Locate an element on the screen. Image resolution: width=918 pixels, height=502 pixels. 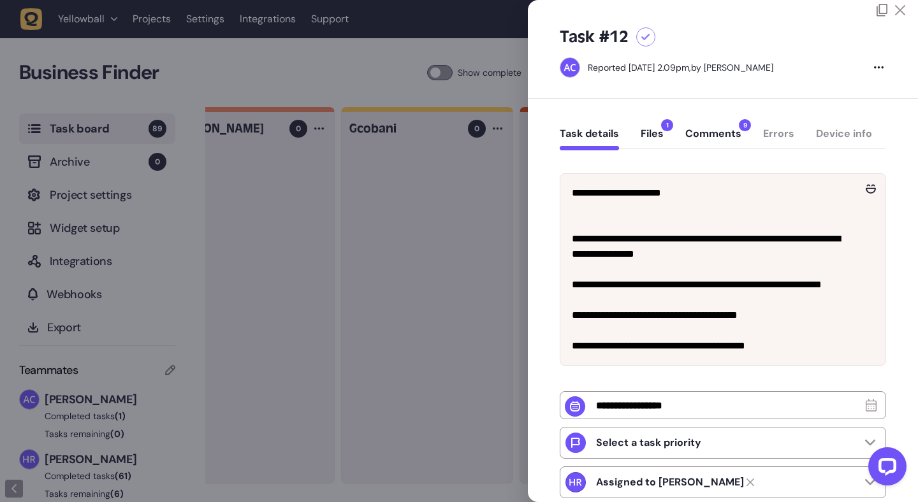
strong: Harry Robinson is located at coordinates (670, 482).